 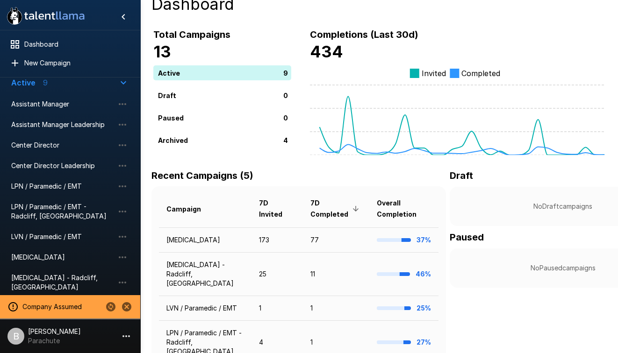 What do you see at coordinates (423, 274) in the screenshot?
I see `b: 46%` at bounding box center [423, 274].